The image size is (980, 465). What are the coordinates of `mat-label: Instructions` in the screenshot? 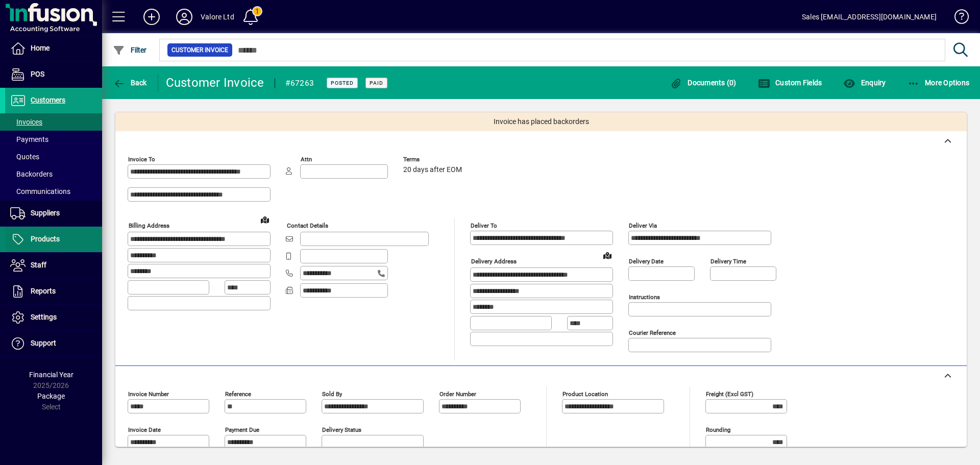 It's located at (644, 297).